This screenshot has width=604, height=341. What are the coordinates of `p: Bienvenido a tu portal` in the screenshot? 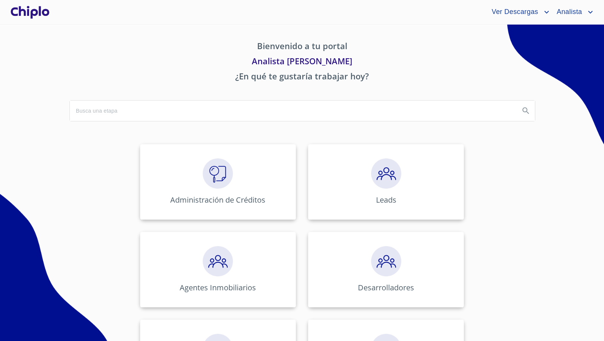 It's located at (302, 47).